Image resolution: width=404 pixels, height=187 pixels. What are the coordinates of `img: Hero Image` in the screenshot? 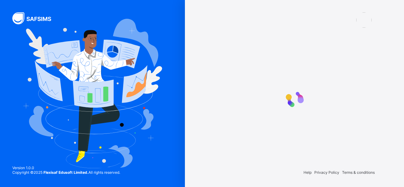 It's located at (92, 94).